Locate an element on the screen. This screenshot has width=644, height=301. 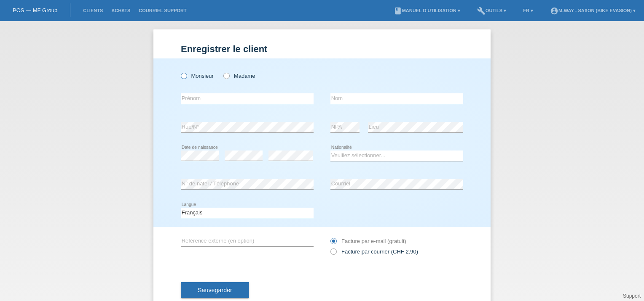
i: book is located at coordinates (398, 11).